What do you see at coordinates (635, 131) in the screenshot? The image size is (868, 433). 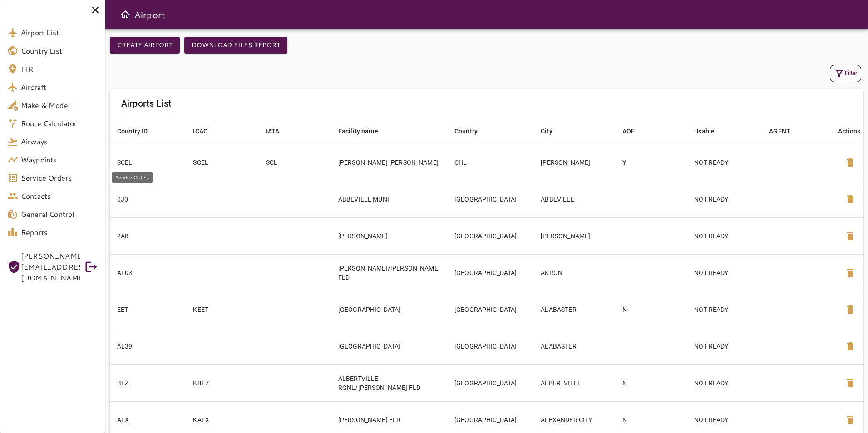 I see `span: AOE` at bounding box center [635, 131].